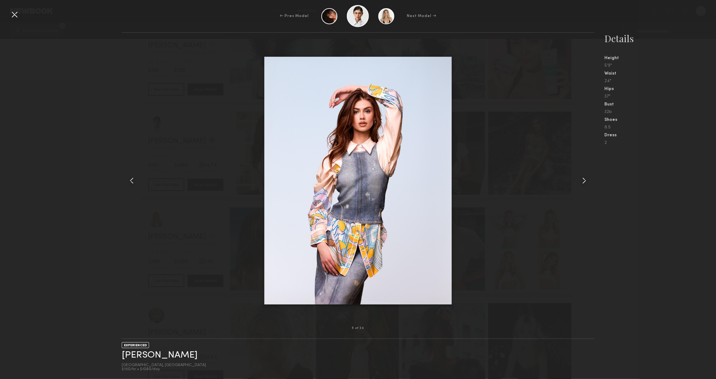 The height and width of the screenshot is (379, 716). What do you see at coordinates (660, 97) in the screenshot?
I see `div: 37"` at bounding box center [660, 97].